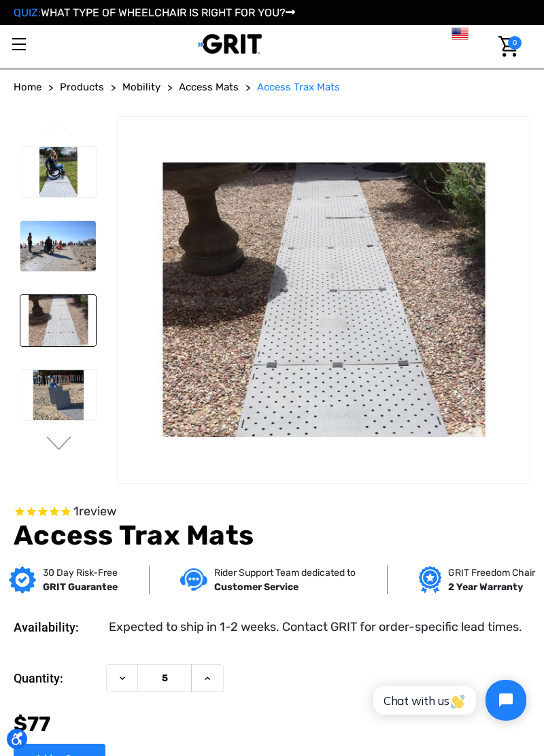 The height and width of the screenshot is (756, 544). What do you see at coordinates (272, 512) in the screenshot?
I see `span: Rated 5.0 out of 5 stars 1 reviews` at bounding box center [272, 512].